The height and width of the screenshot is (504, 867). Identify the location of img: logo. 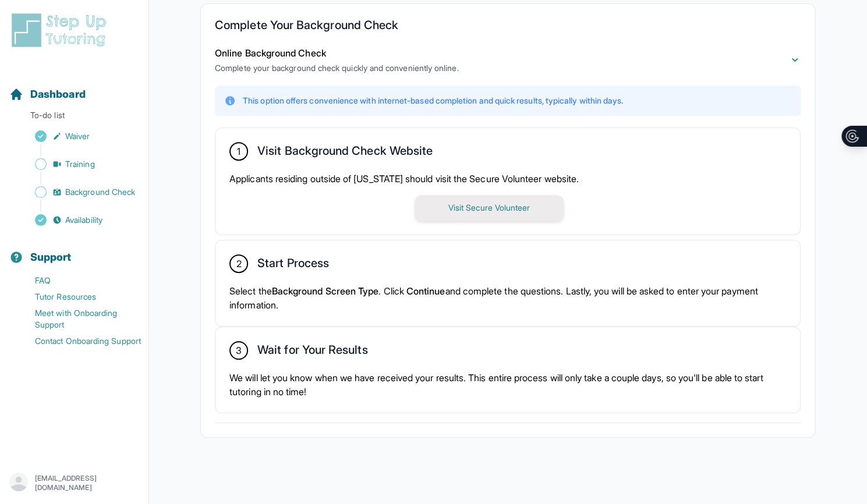
(61, 30).